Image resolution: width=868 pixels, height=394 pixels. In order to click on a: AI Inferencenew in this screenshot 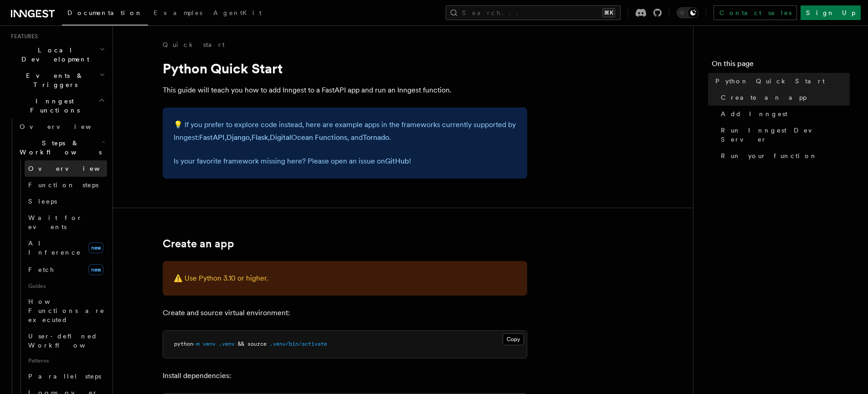, I will do `click(66, 248)`.